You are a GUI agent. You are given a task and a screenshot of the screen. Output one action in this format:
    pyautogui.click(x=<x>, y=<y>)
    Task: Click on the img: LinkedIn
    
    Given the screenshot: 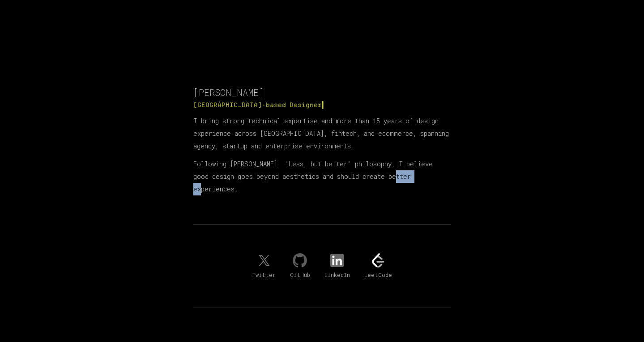 What is the action you would take?
    pyautogui.click(x=337, y=260)
    